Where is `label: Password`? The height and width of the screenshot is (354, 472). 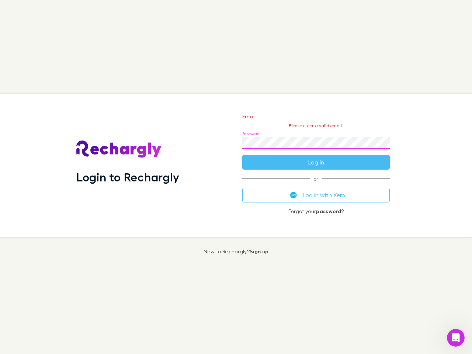
label: Password is located at coordinates (251, 134).